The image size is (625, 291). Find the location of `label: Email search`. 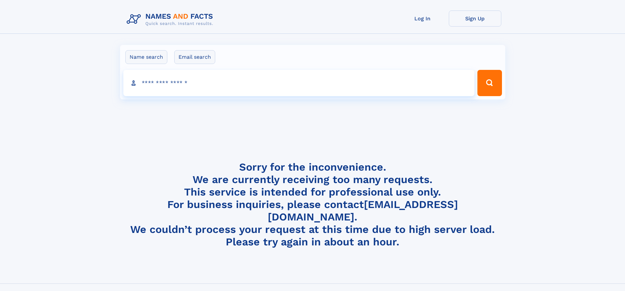

label: Email search is located at coordinates (195, 57).